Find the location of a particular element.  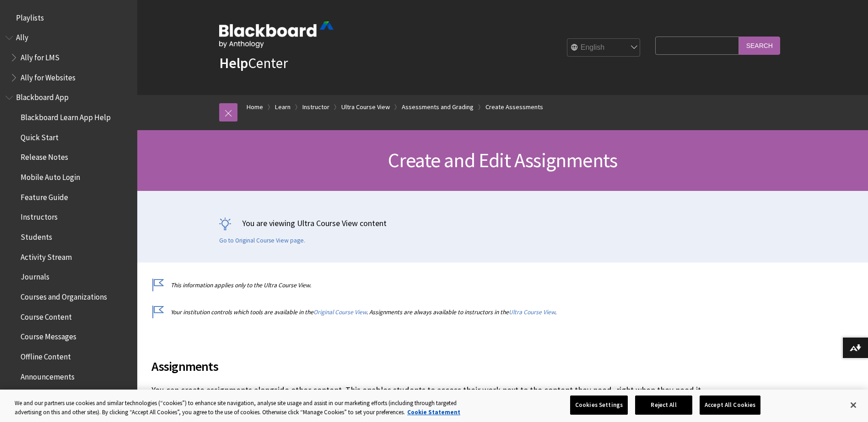

span: Quick Start is located at coordinates (39, 135).